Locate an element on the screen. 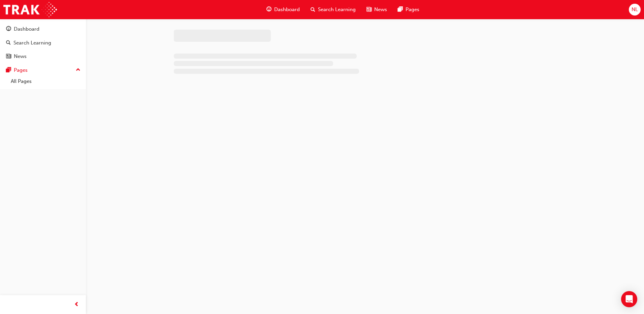 This screenshot has height=314, width=644. button: DashboardSearch LearningNews is located at coordinates (43, 43).